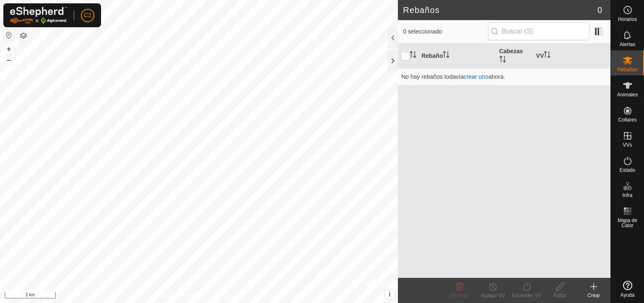 This screenshot has height=303, width=644. Describe the element at coordinates (627, 120) in the screenshot. I see `span: Collares` at that location.